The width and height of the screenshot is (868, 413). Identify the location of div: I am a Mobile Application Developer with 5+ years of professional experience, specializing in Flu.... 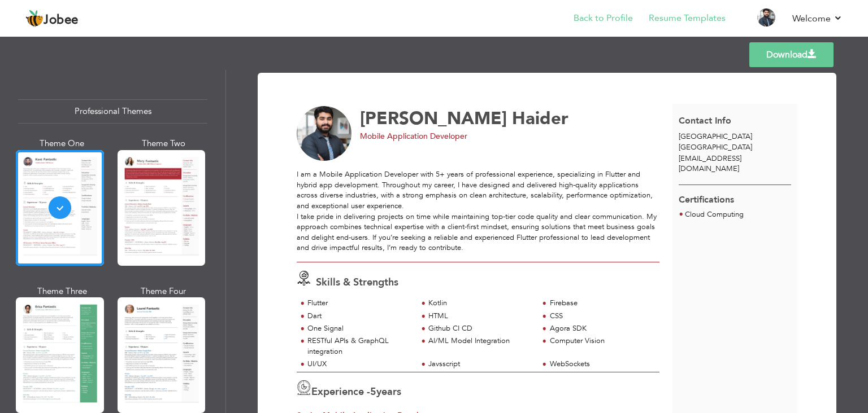
(478, 211).